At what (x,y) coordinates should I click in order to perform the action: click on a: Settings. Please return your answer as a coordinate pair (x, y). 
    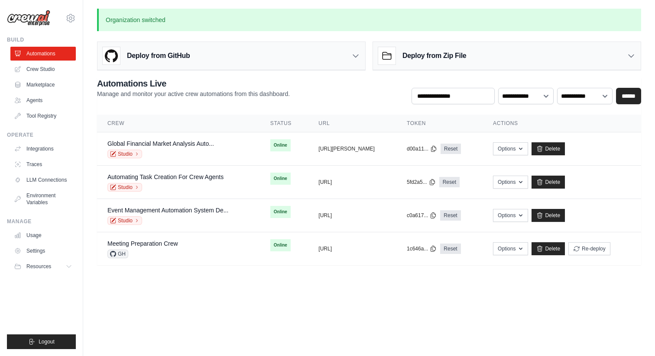
    Looking at the image, I should click on (43, 251).